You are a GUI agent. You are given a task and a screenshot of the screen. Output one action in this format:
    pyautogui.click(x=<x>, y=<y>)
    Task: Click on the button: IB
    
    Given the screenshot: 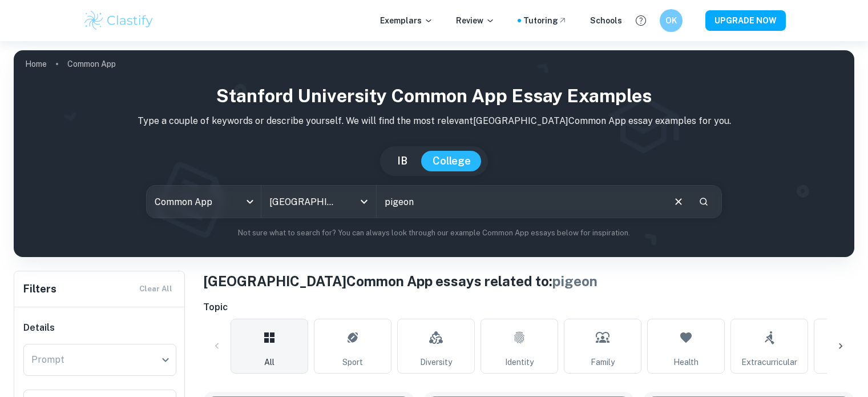 What is the action you would take?
    pyautogui.click(x=402, y=161)
    